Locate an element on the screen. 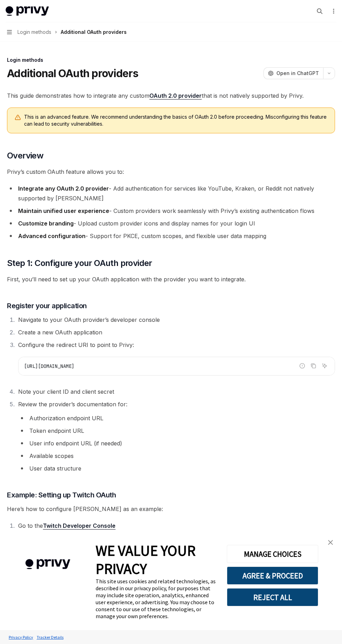 The width and height of the screenshot is (342, 644). button: MANAGE CHOICES is located at coordinates (273, 554).